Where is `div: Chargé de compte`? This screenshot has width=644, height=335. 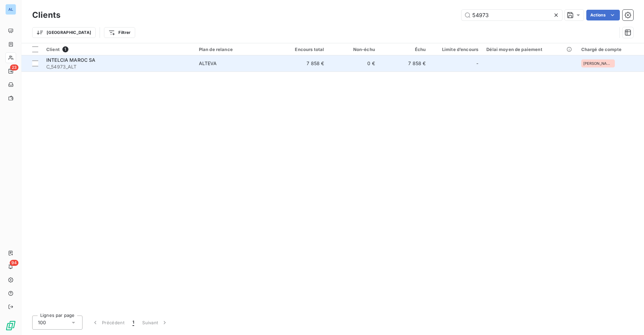 div: Chargé de compte is located at coordinates (611, 49).